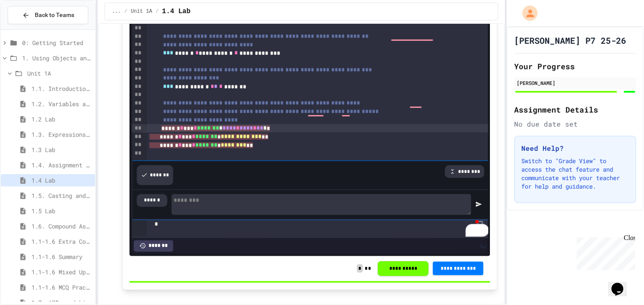  What do you see at coordinates (576, 124) in the screenshot?
I see `div: No due date set` at bounding box center [576, 124].